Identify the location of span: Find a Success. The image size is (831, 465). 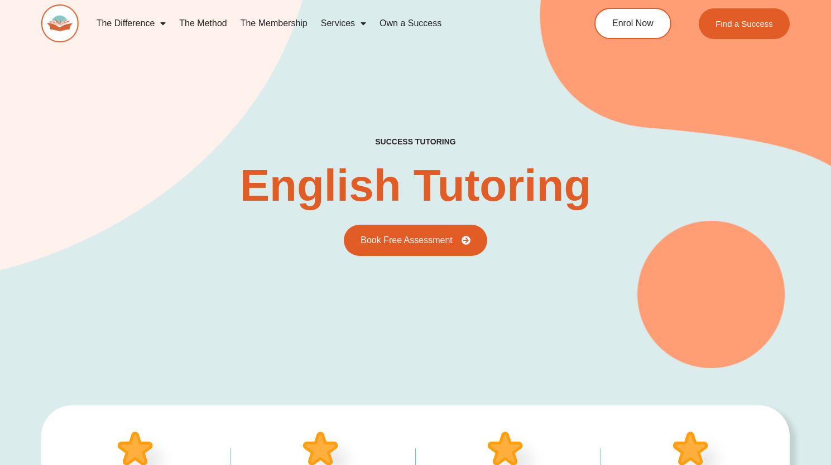
(744, 23).